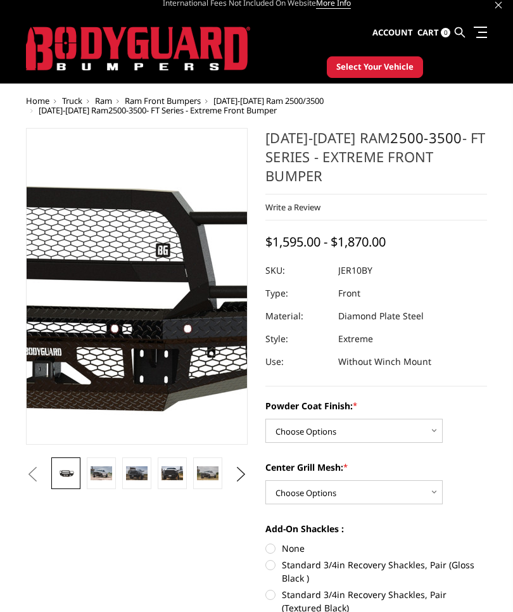 The image size is (513, 612). What do you see at coordinates (393, 32) in the screenshot?
I see `span: Account` at bounding box center [393, 32].